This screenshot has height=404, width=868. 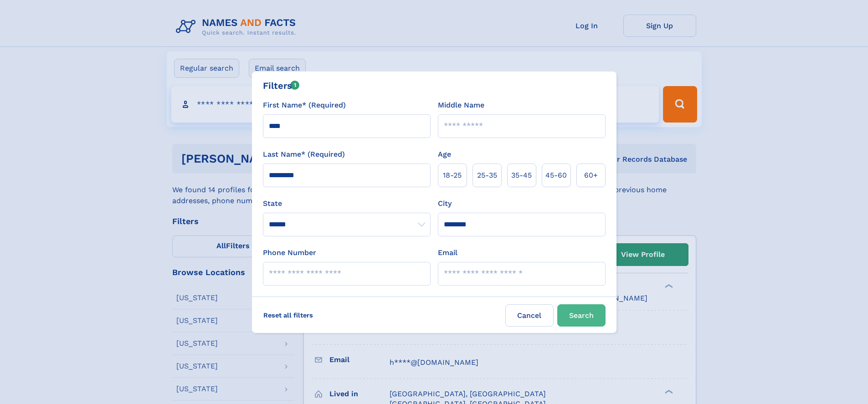 I want to click on label: City, so click(x=445, y=203).